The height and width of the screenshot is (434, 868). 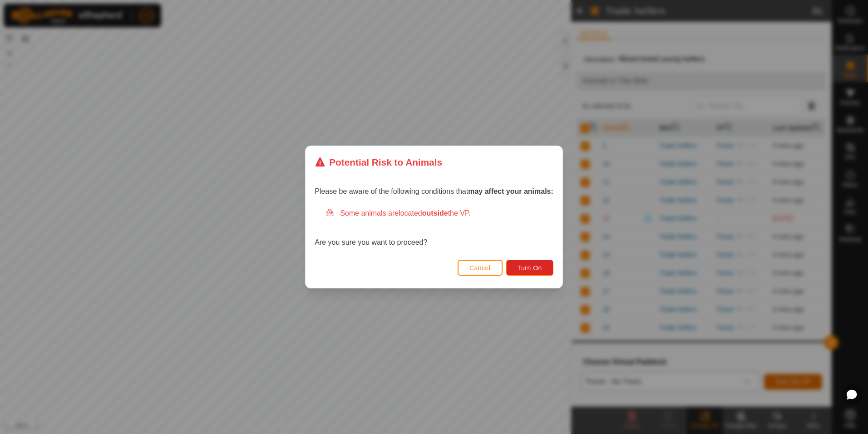 I want to click on span: Cancel, so click(x=480, y=268).